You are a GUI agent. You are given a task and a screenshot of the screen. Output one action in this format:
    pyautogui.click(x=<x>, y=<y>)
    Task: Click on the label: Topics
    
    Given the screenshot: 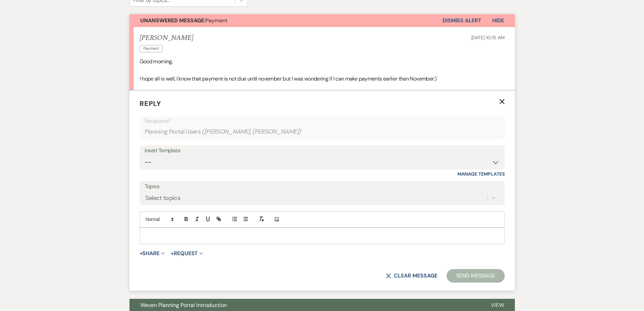 What is the action you would take?
    pyautogui.click(x=322, y=187)
    